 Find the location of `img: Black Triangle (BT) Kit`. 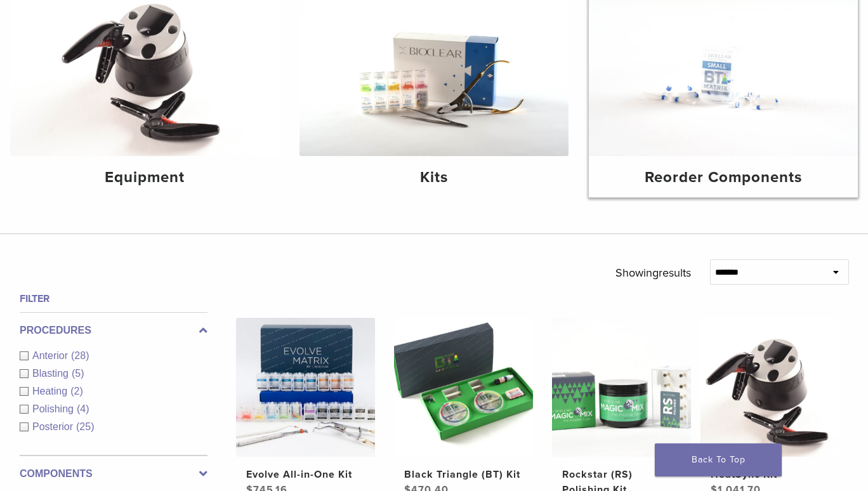

img: Black Triangle (BT) Kit is located at coordinates (463, 387).